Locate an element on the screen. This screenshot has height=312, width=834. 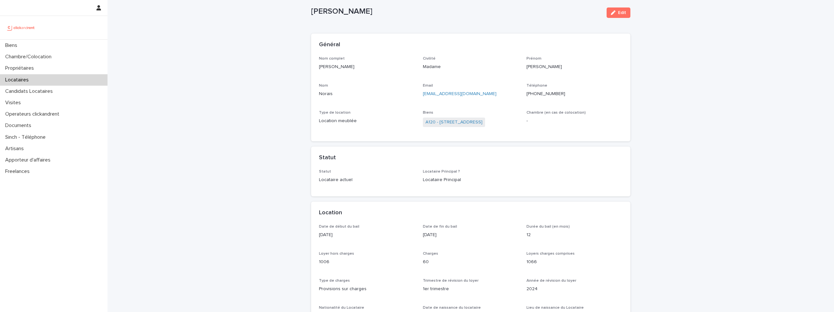
p: Operateurs clickandrent is located at coordinates (34, 114).